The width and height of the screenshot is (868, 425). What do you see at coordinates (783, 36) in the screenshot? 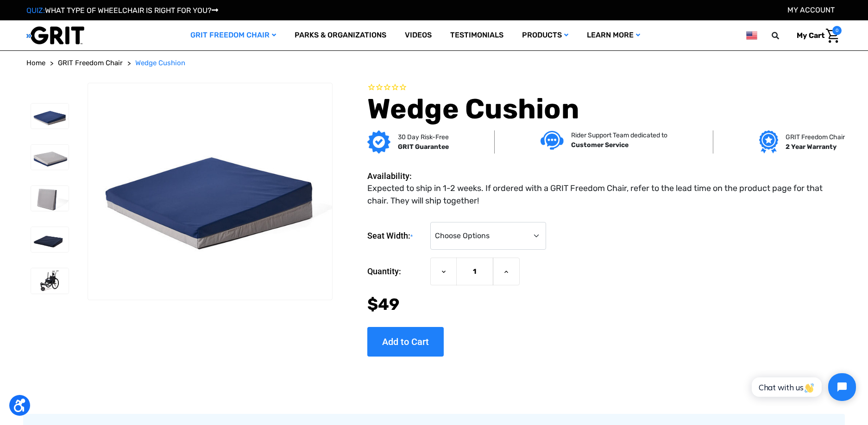
I see `input: Search` at bounding box center [783, 36].